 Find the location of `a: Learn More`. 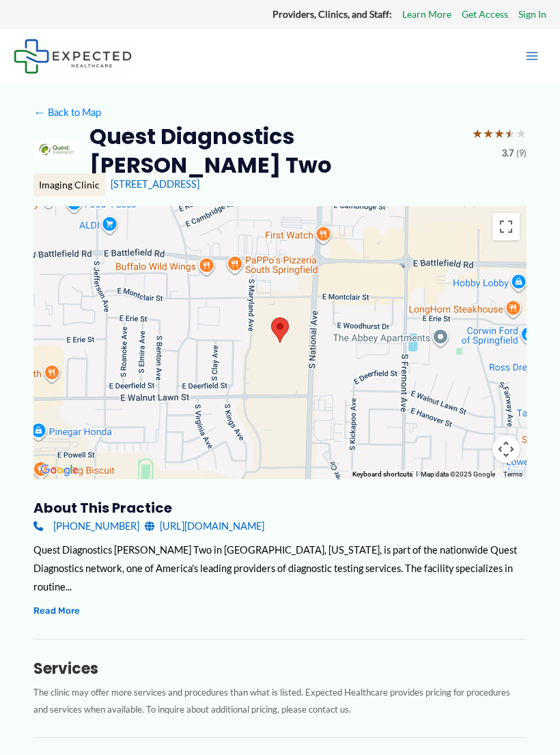

a: Learn More is located at coordinates (427, 14).